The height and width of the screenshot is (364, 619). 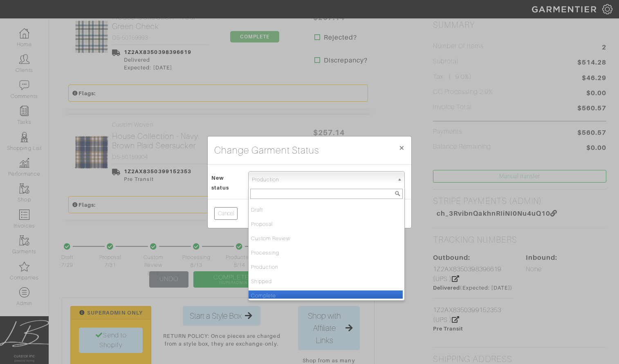 I want to click on li: Proposal, so click(x=325, y=224).